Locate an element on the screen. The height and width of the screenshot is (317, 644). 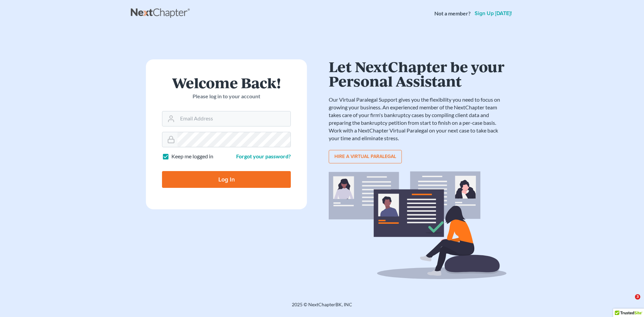
h1: Let NextChapter be your Personal Assistant is located at coordinates (418, 74).